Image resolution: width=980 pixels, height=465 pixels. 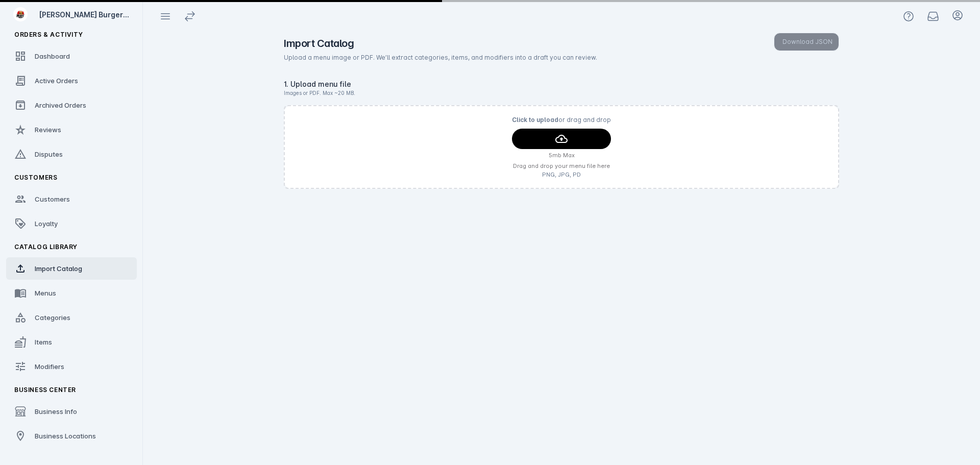 What do you see at coordinates (71, 293) in the screenshot?
I see `a: Menus` at bounding box center [71, 293].